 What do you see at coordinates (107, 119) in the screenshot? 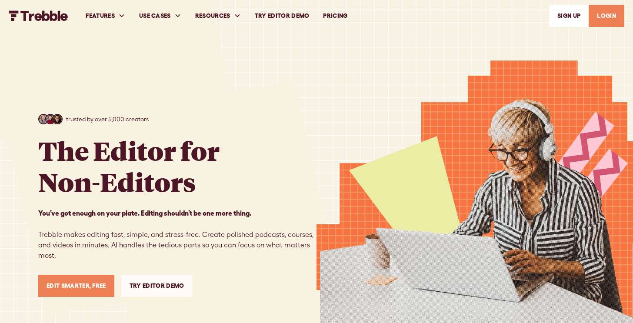
I see `p: trusted by over 5,000 creators` at bounding box center [107, 119].